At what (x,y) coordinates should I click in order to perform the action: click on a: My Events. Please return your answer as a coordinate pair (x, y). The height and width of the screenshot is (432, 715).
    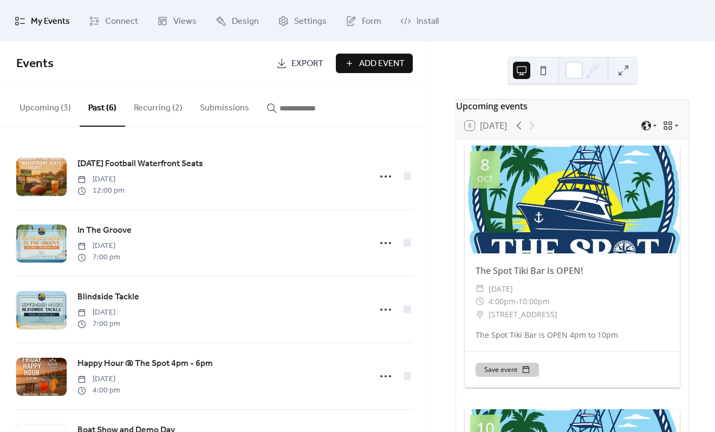
    Looking at the image, I should click on (42, 21).